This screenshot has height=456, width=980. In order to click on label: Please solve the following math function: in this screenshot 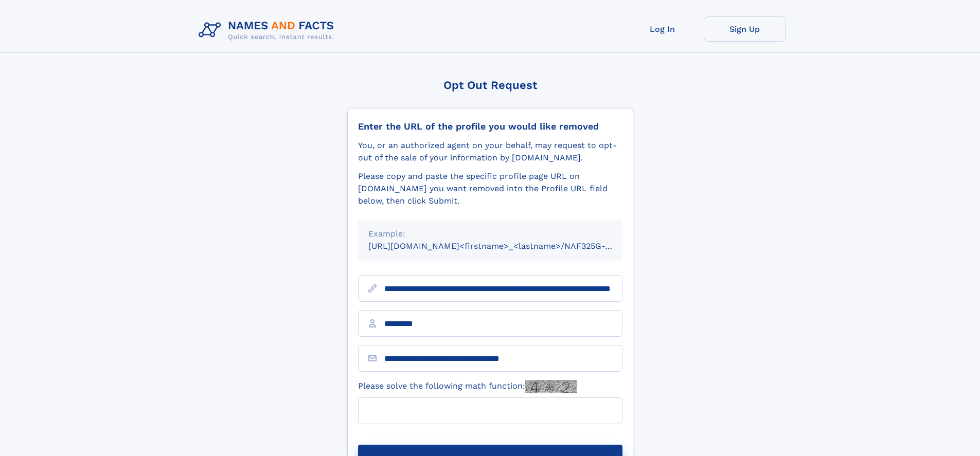, I will do `click(467, 387)`.